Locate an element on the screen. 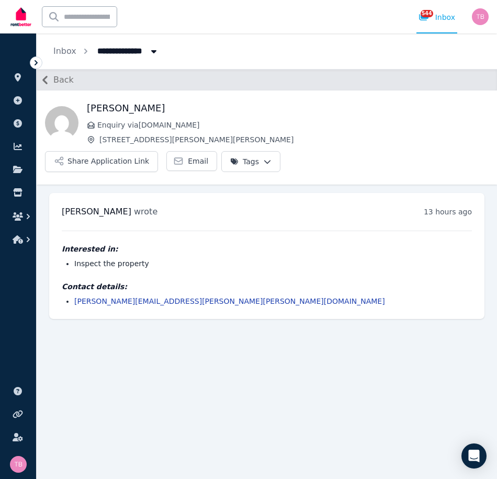 This screenshot has height=479, width=497. nav: Breadcrumb is located at coordinates (106, 51).